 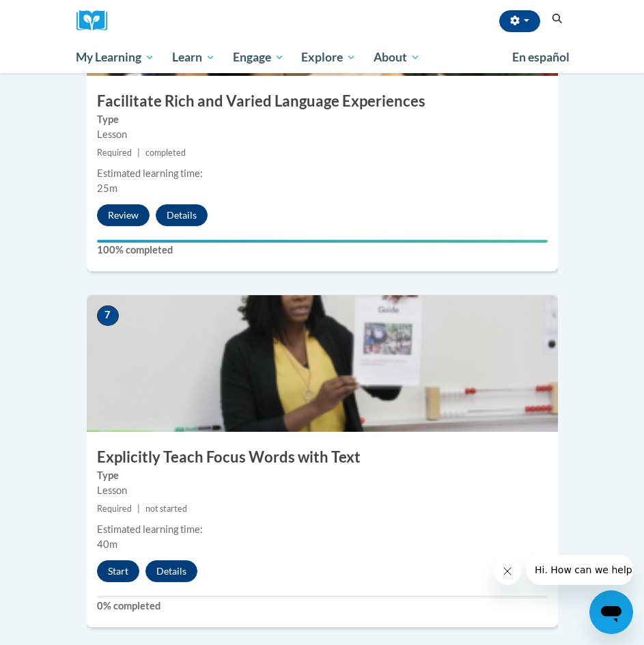 I want to click on img: Logo brand, so click(x=97, y=21).